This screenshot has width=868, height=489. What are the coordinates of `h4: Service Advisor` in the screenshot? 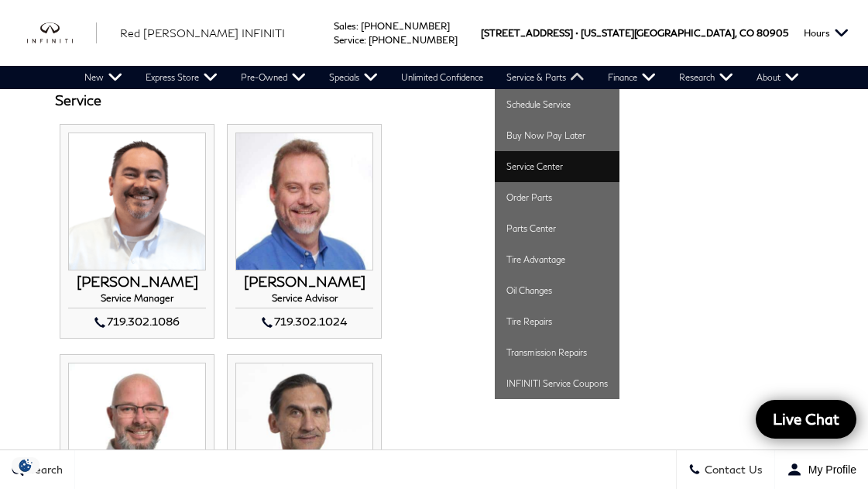 It's located at (304, 300).